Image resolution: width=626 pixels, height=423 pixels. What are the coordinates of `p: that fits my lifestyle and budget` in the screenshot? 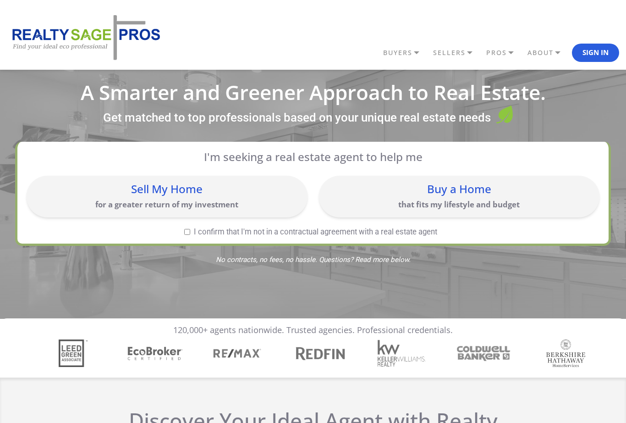 It's located at (460, 204).